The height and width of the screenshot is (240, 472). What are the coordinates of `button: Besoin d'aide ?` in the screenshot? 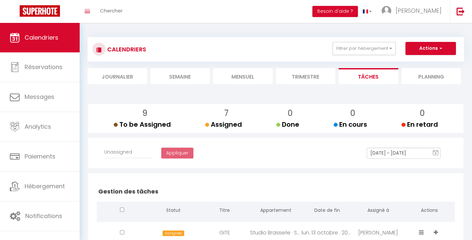 It's located at (335, 11).